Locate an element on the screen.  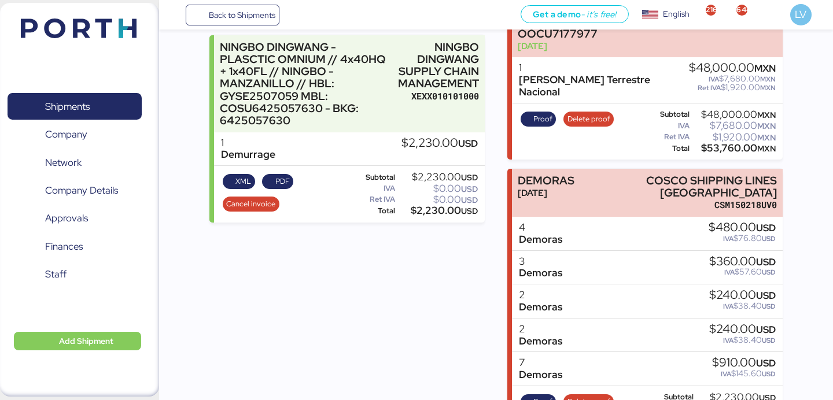
button: Proof is located at coordinates (539, 119).